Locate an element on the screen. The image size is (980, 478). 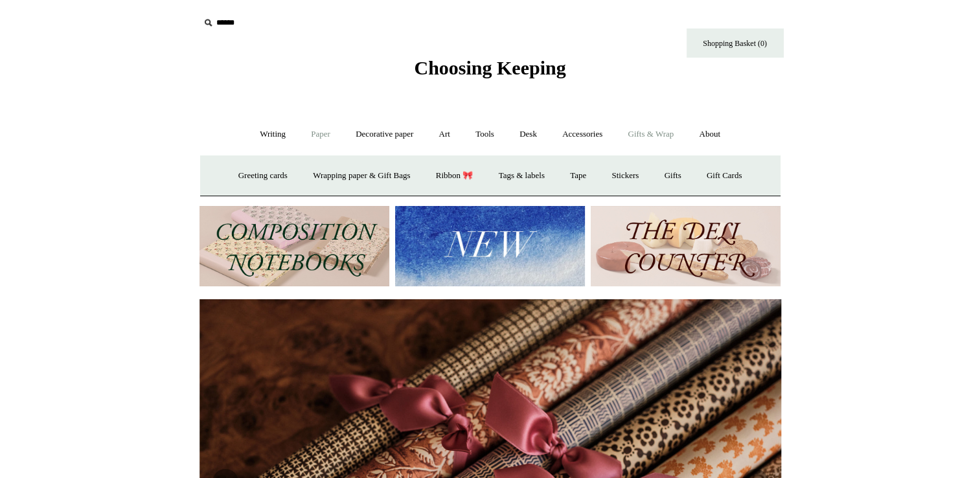
a: Stickers is located at coordinates (625, 176).